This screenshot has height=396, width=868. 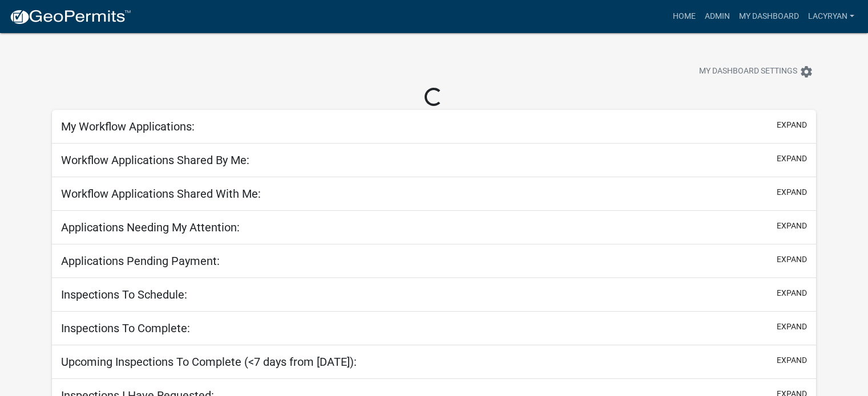 What do you see at coordinates (124, 294) in the screenshot?
I see `h5: Inspections To Schedule:` at bounding box center [124, 294].